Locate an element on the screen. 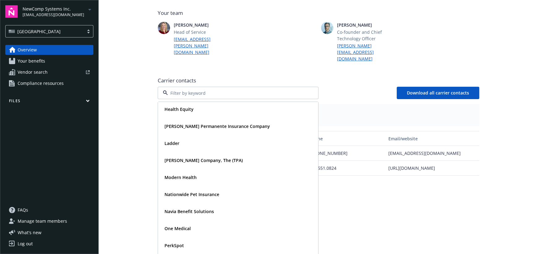 The image size is (538, 254). a: Your benefits is located at coordinates (49, 61).